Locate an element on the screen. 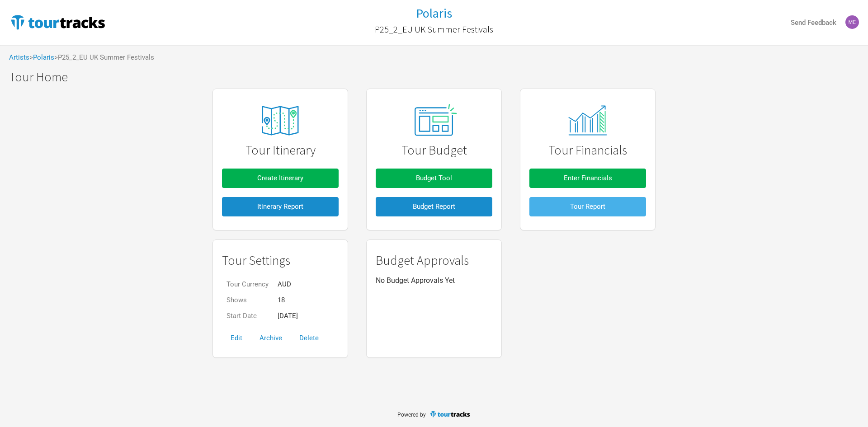 This screenshot has height=427, width=868. a: Enter Financials is located at coordinates (588, 178).